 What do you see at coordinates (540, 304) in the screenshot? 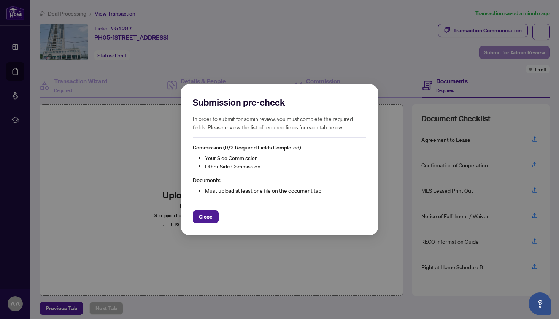
I see `button: Open asap` at bounding box center [540, 304].